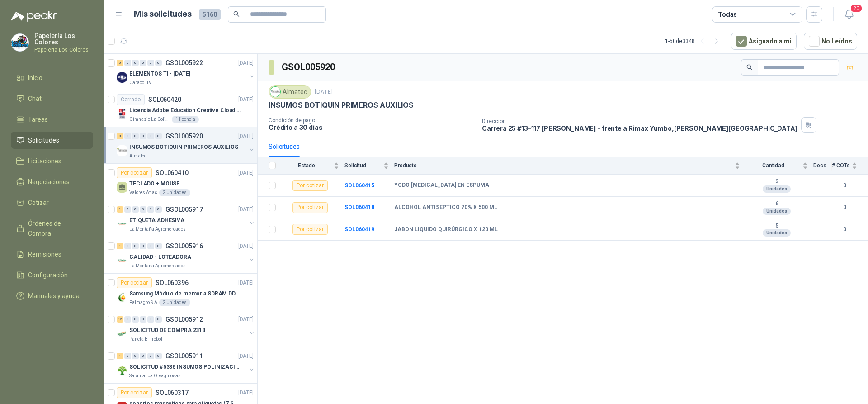 This screenshot has width=868, height=404. What do you see at coordinates (184, 63) in the screenshot?
I see `p: GSOL005922` at bounding box center [184, 63].